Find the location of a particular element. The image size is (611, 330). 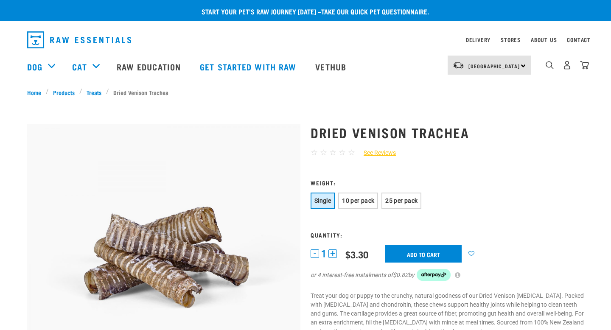

nav: dropdown navigation is located at coordinates (306, 40).